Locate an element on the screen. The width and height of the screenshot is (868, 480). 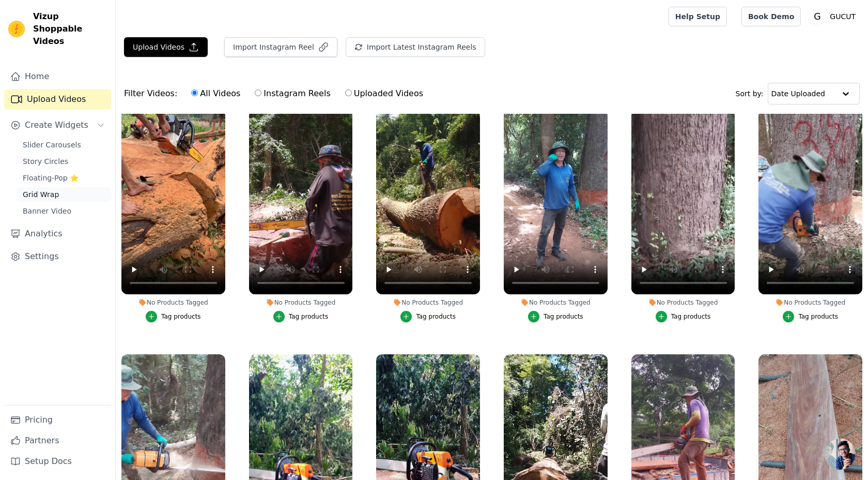
a: Book Demo is located at coordinates (771, 16).